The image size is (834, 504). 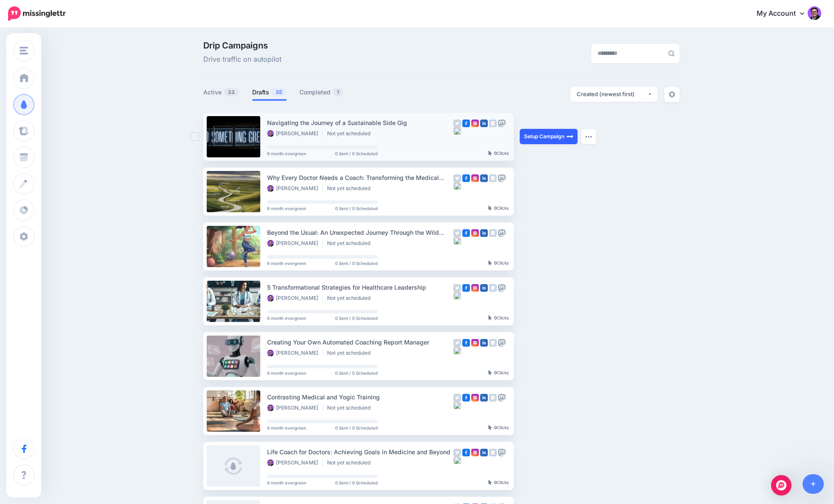 I want to click on img: arrow-long-right-white.png, so click(x=570, y=136).